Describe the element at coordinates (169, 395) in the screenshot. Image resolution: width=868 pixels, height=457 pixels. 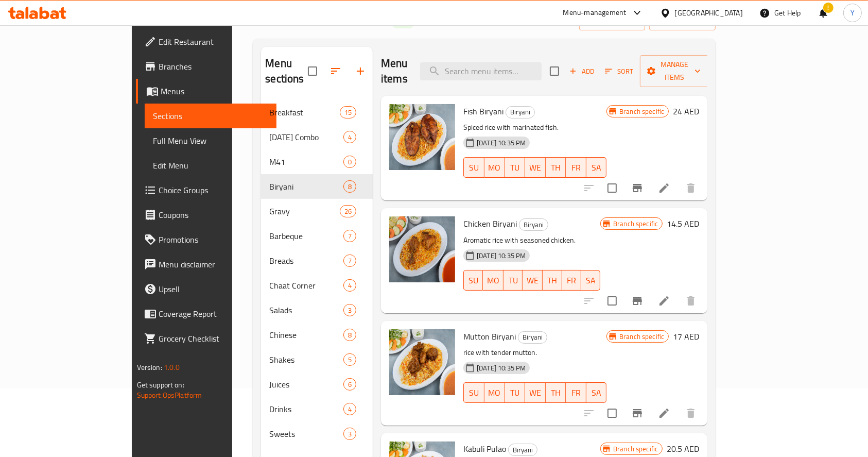
I see `a: Support.OpsPlatform` at that location.